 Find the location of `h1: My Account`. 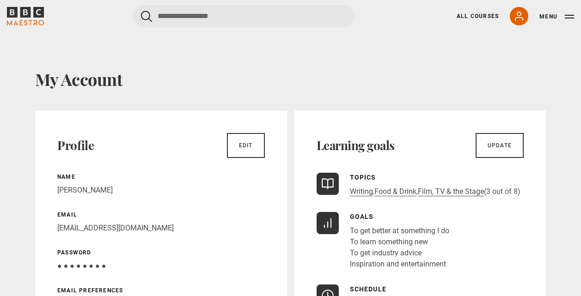

h1: My Account is located at coordinates (290, 79).